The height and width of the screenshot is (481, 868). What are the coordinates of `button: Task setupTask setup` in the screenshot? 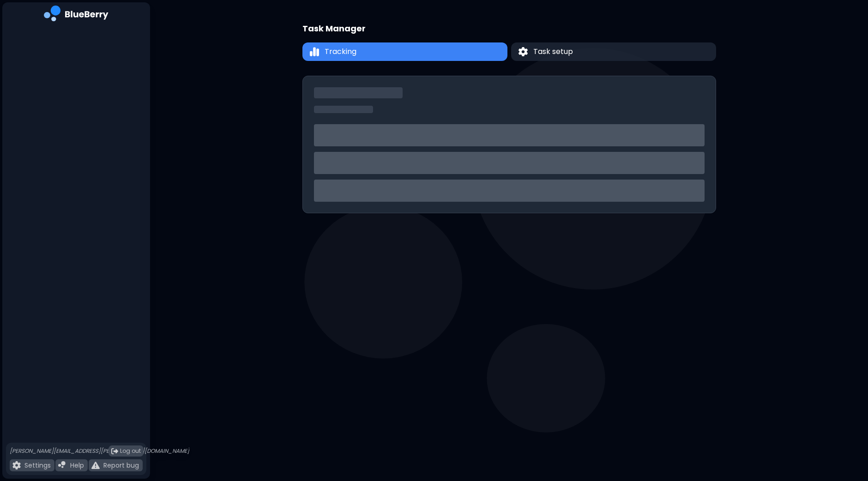 It's located at (614, 51).